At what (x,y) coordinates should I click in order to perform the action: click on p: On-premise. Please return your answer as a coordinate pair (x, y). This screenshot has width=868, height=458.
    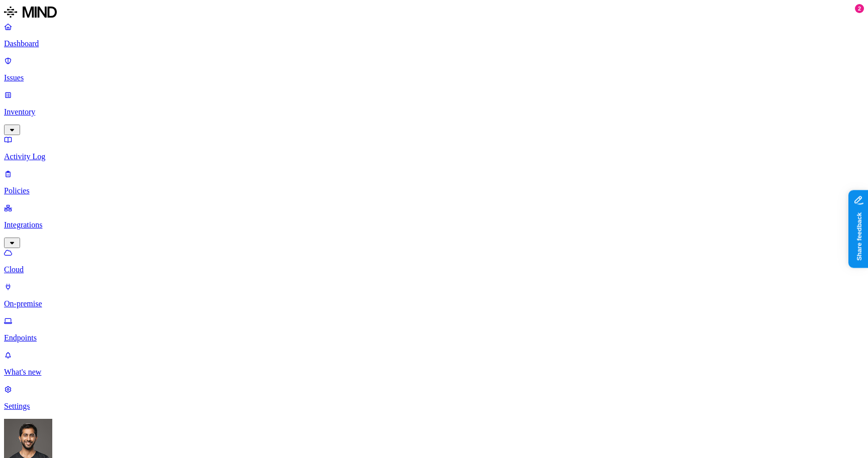
    Looking at the image, I should click on (434, 304).